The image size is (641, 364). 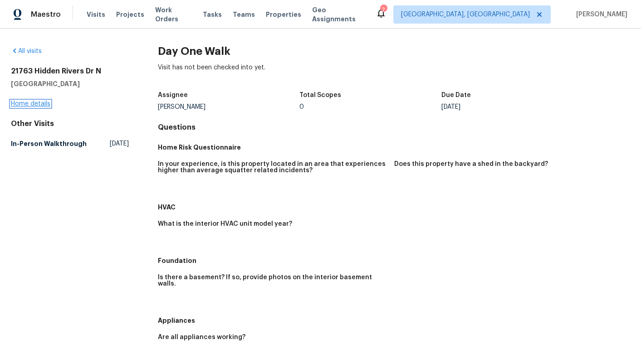 I want to click on a: Home details, so click(x=31, y=104).